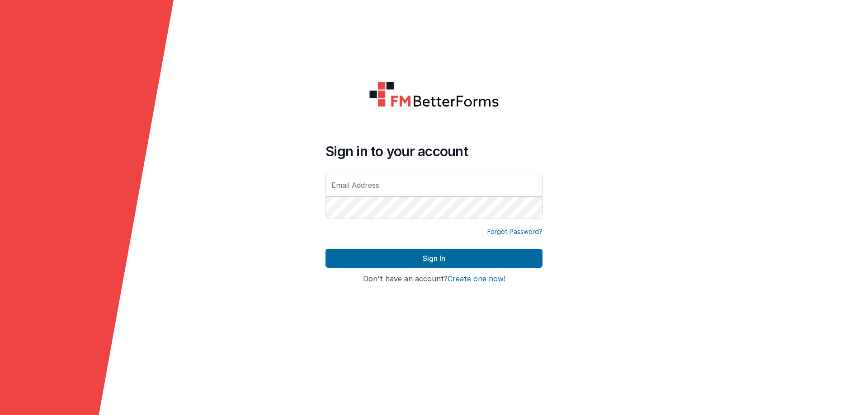 This screenshot has height=415, width=868. I want to click on h4: Sign in to your account, so click(434, 151).